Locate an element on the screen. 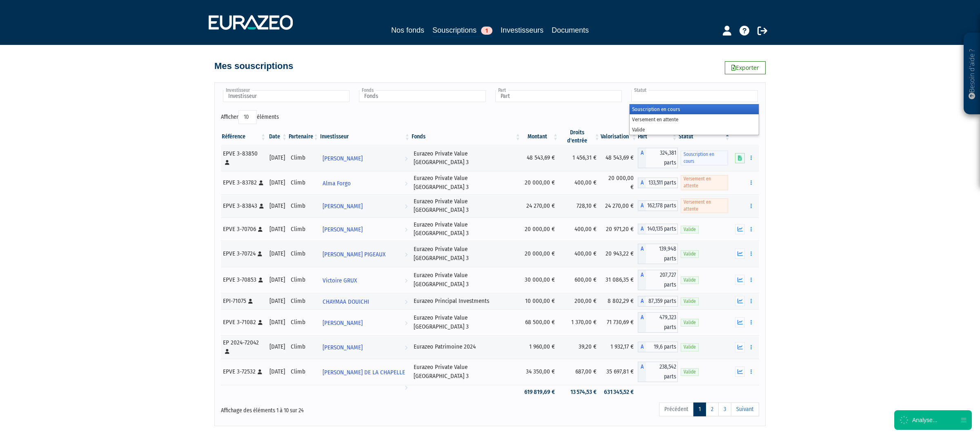  span: 207,727 parts is located at coordinates (662, 280).